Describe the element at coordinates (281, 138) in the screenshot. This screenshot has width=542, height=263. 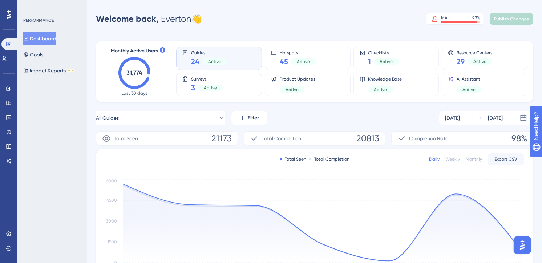
I see `span: Total Completion` at that location.